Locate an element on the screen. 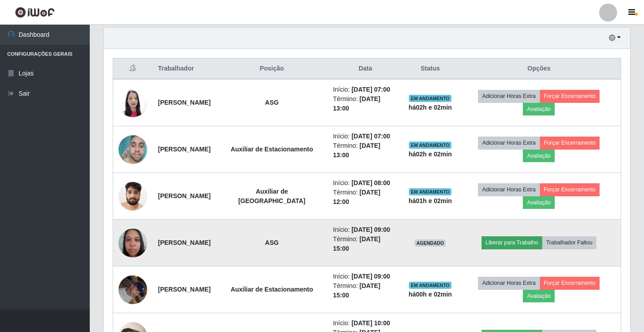 The width and height of the screenshot is (644, 332). img: 1748551724527.jpeg is located at coordinates (133, 149).